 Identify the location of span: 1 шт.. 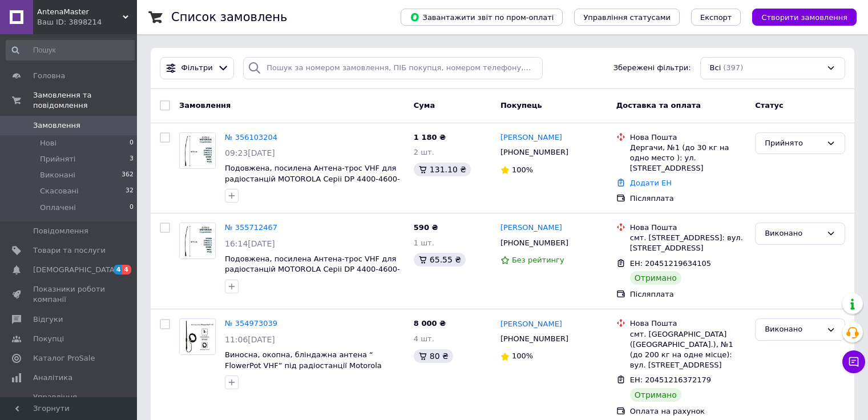
(424, 243).